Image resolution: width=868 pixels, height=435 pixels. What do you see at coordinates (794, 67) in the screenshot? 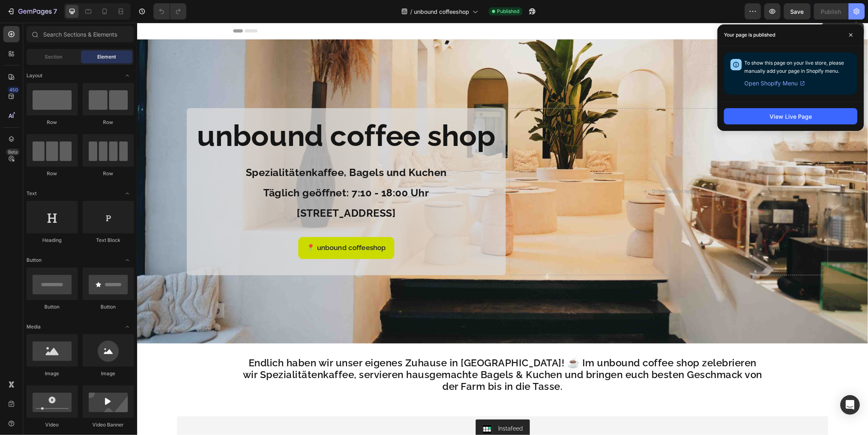
I see `span: To show this page on your live store, please manually add your page in Shopify menu.` at bounding box center [794, 67].